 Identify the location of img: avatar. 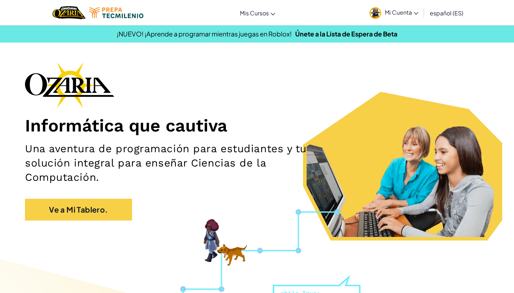
(375, 13).